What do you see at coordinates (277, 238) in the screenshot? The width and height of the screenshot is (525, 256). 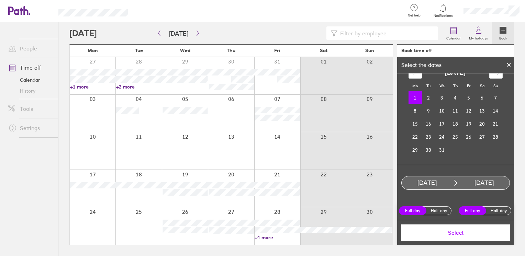 I see `a: +4 more` at bounding box center [277, 238].